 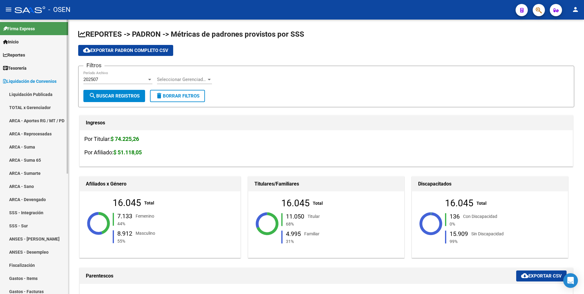 I want to click on span: Firma Express, so click(x=19, y=29).